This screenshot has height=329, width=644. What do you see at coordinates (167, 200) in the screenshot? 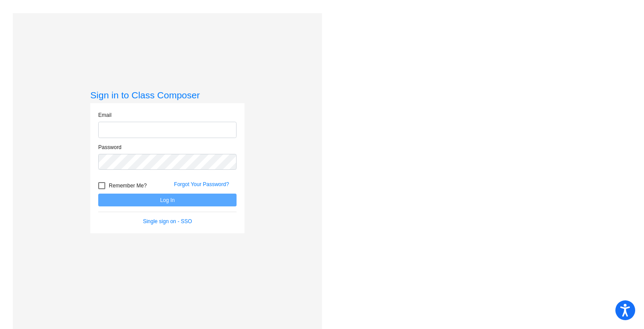
I see `button: Log In` at bounding box center [167, 200].